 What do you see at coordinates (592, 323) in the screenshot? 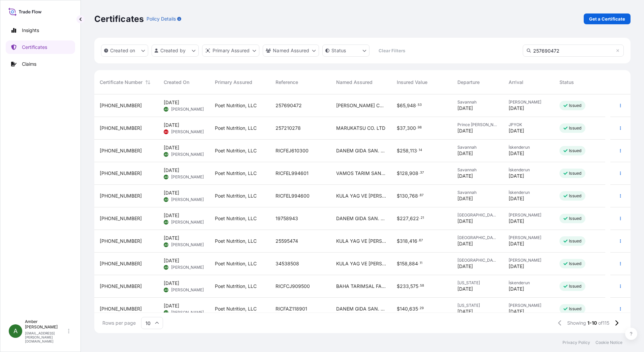
I see `span: 1-10` at bounding box center [592, 323].